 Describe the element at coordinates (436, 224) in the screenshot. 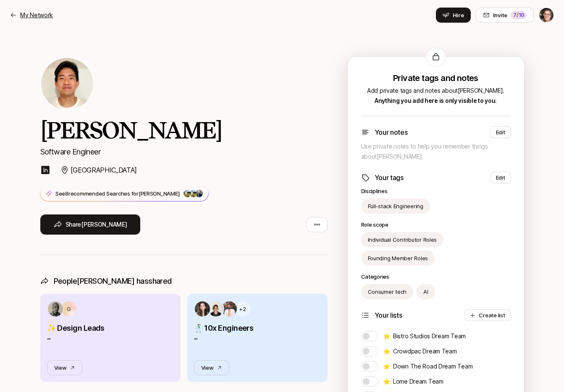

I see `p: Role scope` at that location.